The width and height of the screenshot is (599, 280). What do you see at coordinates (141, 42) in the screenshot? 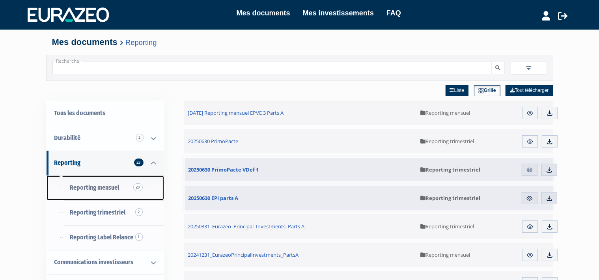
I see `a: Reporting` at bounding box center [141, 42].